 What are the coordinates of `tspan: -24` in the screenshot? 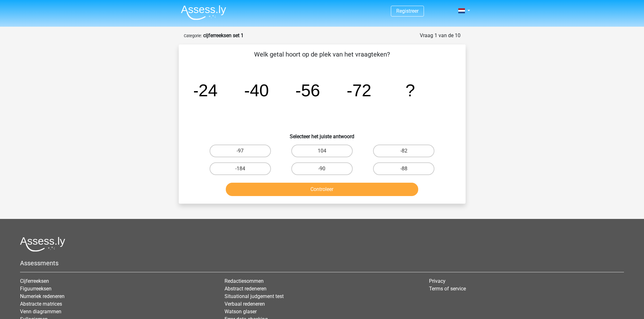 It's located at (205, 90).